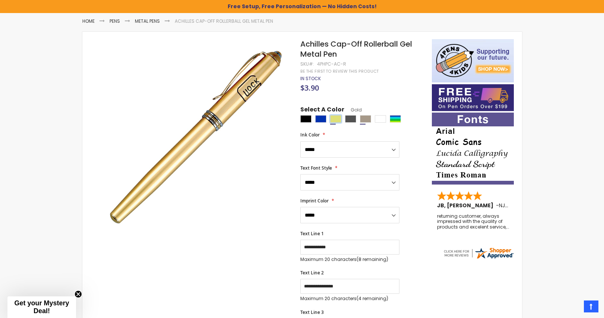 Image resolution: width=604 pixels, height=318 pixels. I want to click on span: NJ, so click(503, 205).